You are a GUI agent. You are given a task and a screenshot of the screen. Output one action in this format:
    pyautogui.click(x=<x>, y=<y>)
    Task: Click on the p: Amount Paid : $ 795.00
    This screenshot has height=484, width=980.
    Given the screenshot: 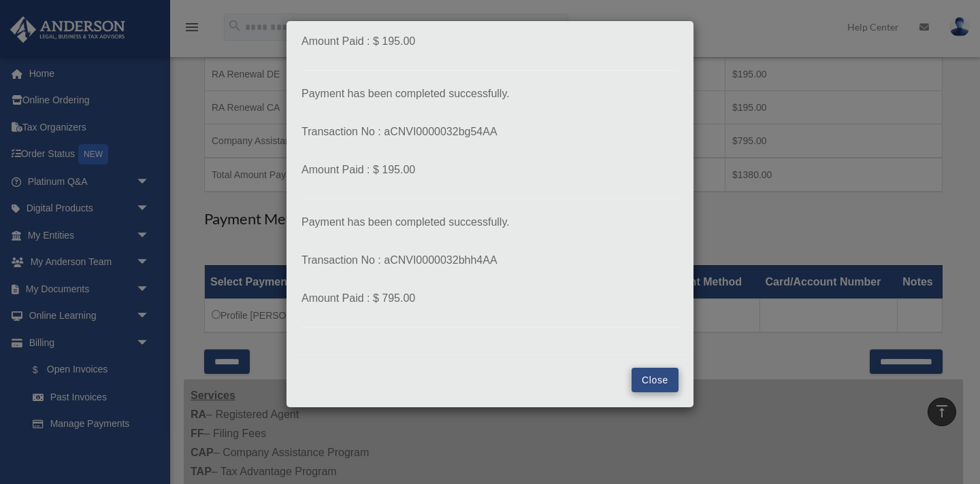 What is the action you would take?
    pyautogui.click(x=490, y=299)
    